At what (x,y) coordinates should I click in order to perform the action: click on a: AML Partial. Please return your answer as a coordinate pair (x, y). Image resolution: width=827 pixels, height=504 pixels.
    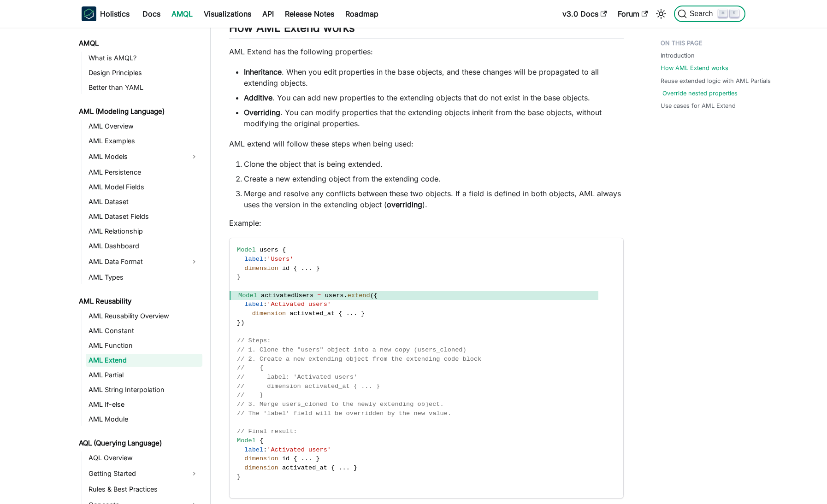
    Looking at the image, I should click on (144, 375).